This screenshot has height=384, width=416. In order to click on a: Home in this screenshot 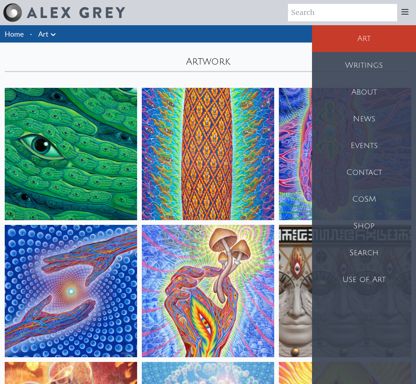, I will do `click(14, 34)`.